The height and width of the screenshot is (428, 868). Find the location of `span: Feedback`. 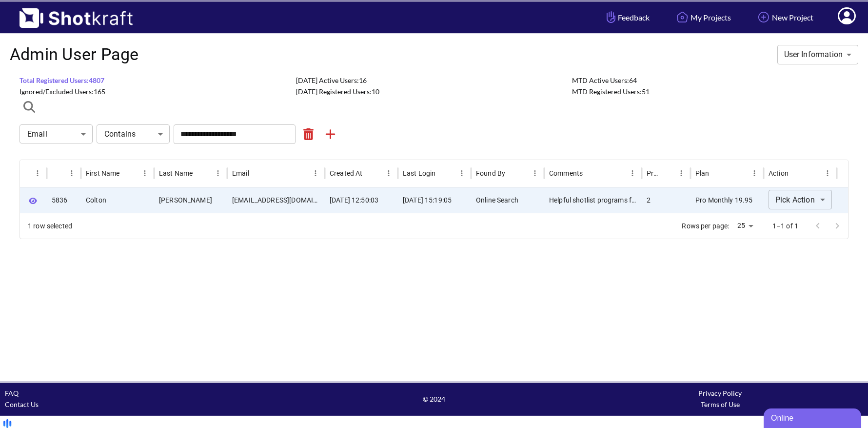

span: Feedback is located at coordinates (627, 17).